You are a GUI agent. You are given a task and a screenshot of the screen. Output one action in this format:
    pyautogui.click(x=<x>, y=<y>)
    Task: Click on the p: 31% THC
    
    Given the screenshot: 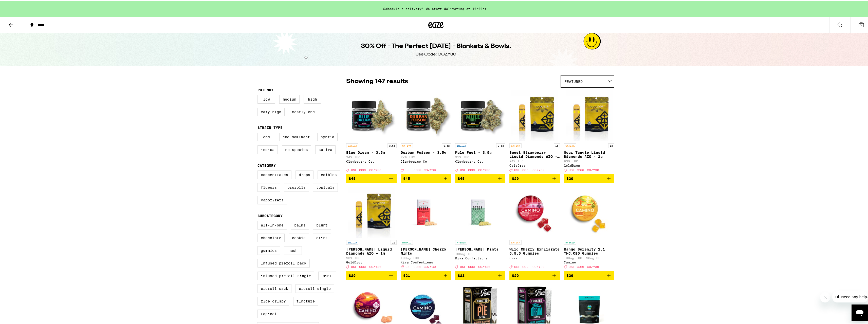 What is the action you would take?
    pyautogui.click(x=480, y=156)
    